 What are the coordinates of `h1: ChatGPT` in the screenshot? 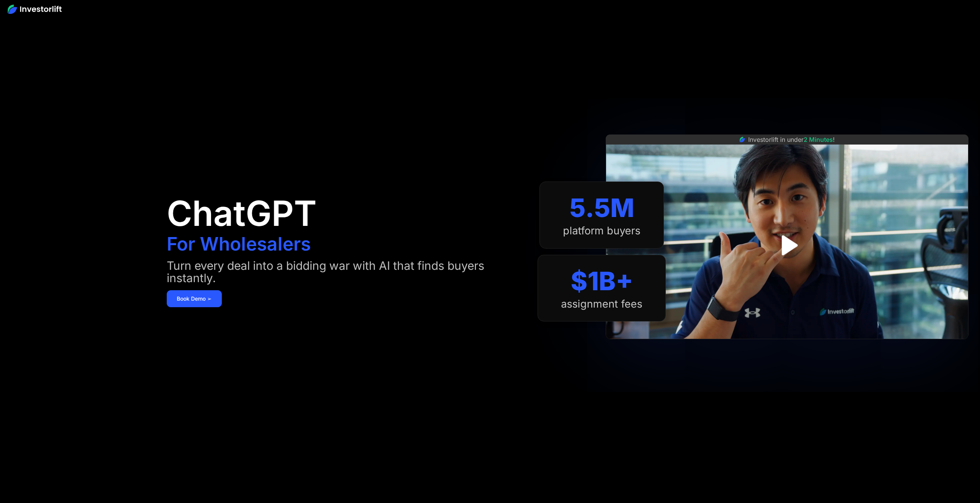 It's located at (242, 214).